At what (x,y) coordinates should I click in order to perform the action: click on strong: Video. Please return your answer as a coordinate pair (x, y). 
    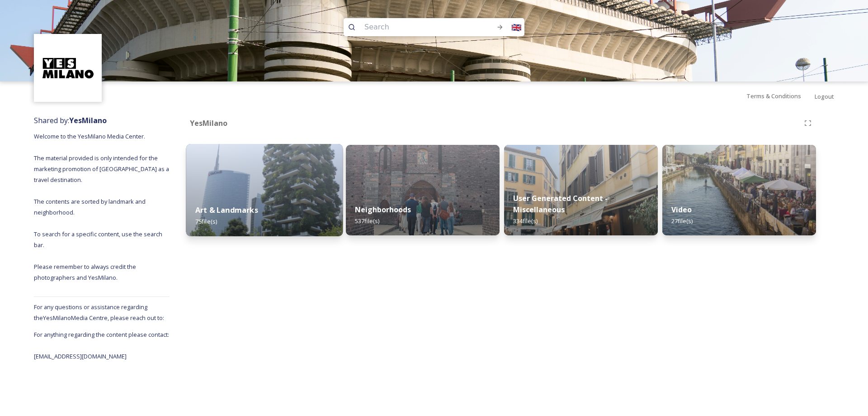
    Looking at the image, I should click on (682, 210).